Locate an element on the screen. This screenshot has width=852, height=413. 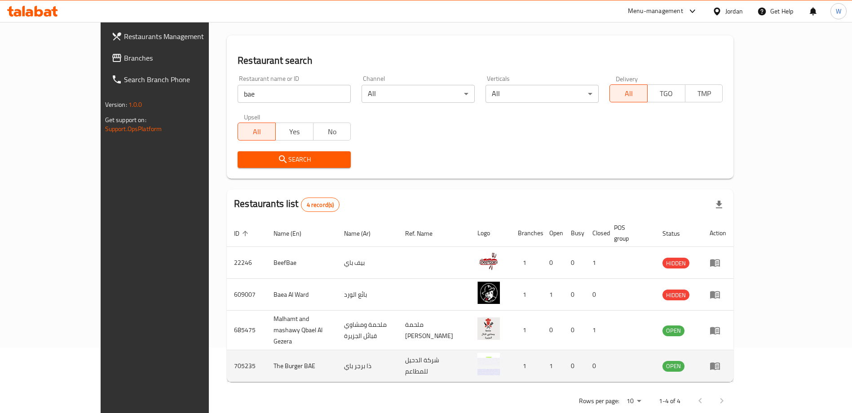
td: 22246 is located at coordinates (247, 263).